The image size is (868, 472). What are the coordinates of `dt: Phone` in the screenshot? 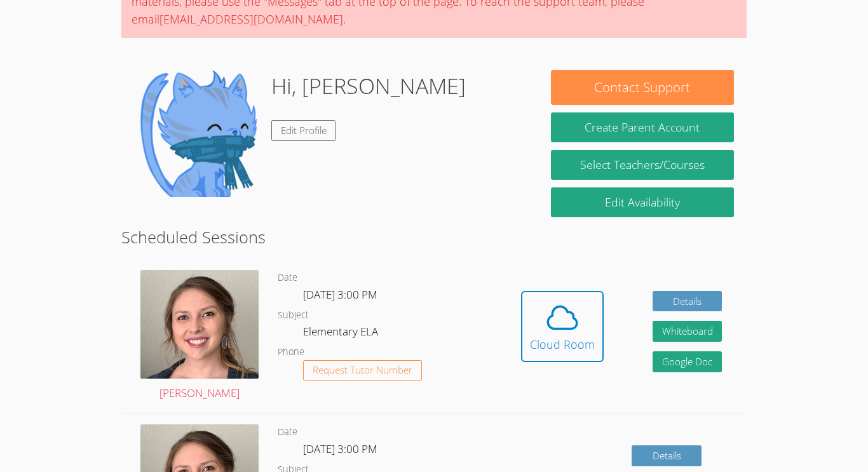 It's located at (291, 352).